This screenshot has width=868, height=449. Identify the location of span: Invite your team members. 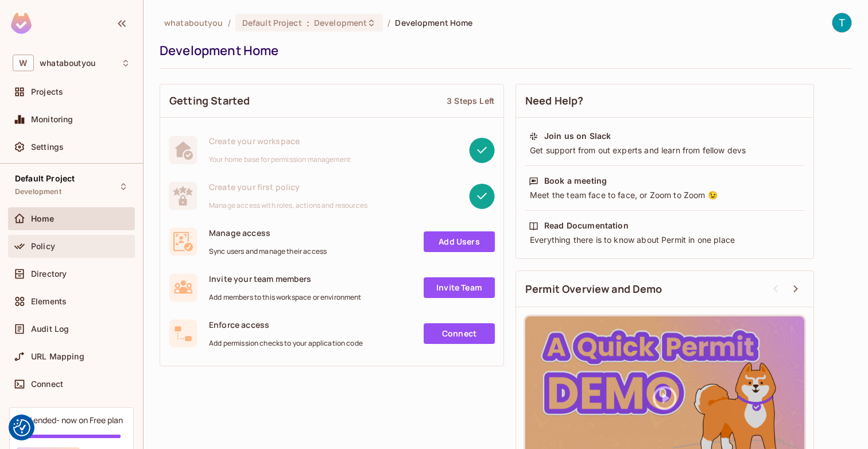
(286, 278).